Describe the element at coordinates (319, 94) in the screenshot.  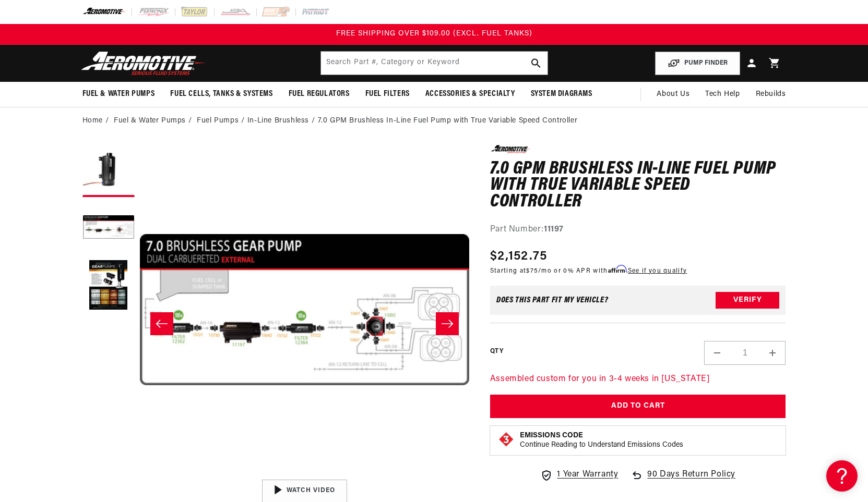
I see `span: Fuel Regulators` at that location.